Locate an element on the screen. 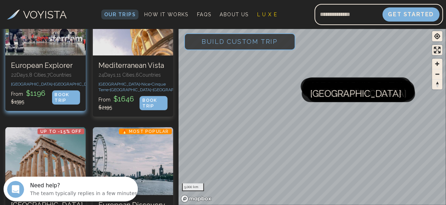  input: Email address is located at coordinates (349, 15).